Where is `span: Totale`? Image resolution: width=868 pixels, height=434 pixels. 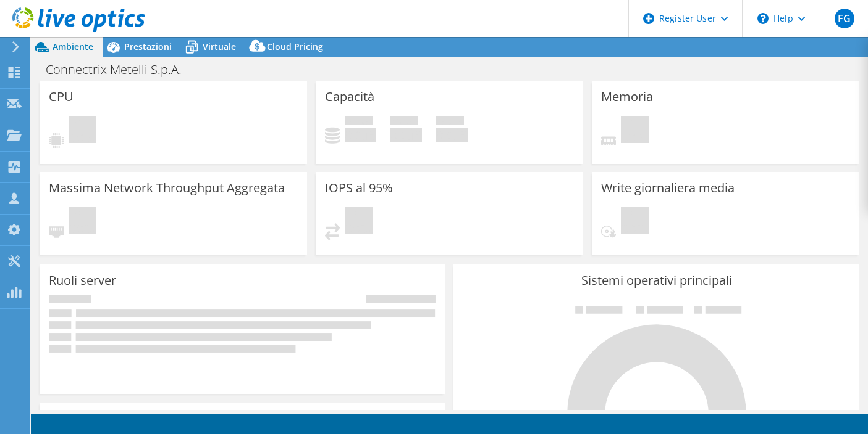
span: Totale is located at coordinates (449, 122).